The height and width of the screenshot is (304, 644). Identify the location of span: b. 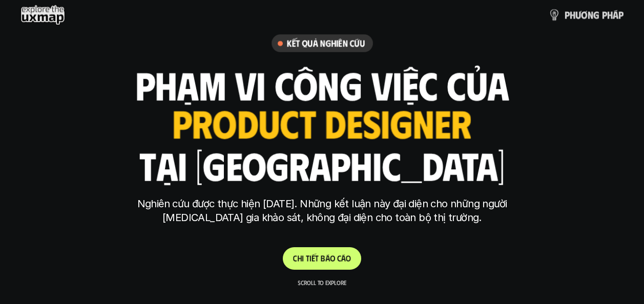
(323, 258).